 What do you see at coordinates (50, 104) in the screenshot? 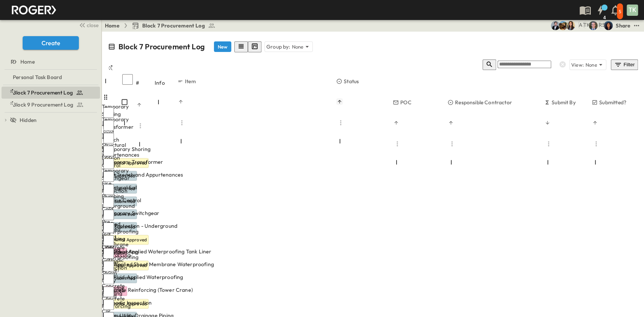
I see `a: Block 9 Procurement Log` at bounding box center [50, 104].